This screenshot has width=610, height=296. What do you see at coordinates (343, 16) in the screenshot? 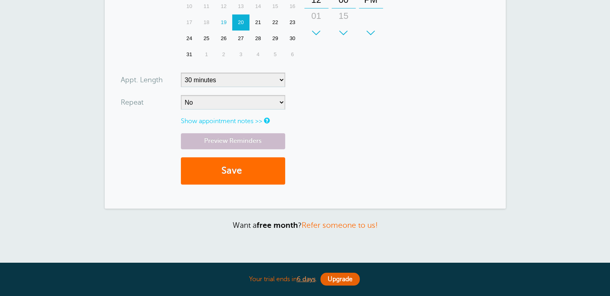
I see `div: 15` at bounding box center [343, 16].